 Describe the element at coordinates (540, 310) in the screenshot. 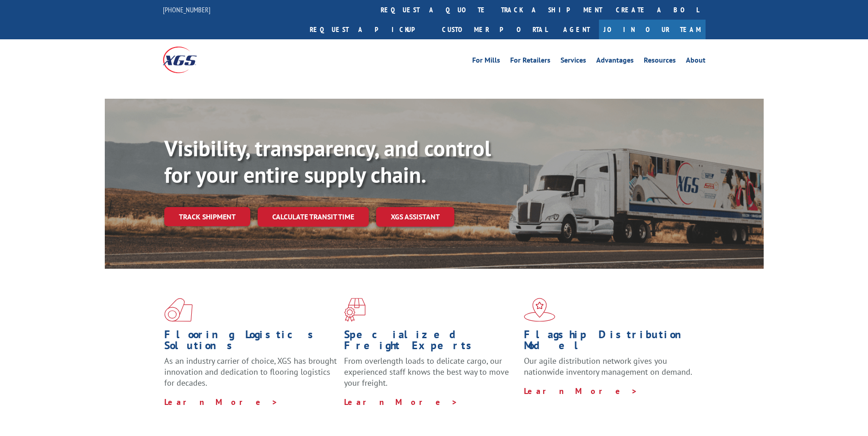

I see `img: xgs-icon-flagship-distribution-model-red` at that location.